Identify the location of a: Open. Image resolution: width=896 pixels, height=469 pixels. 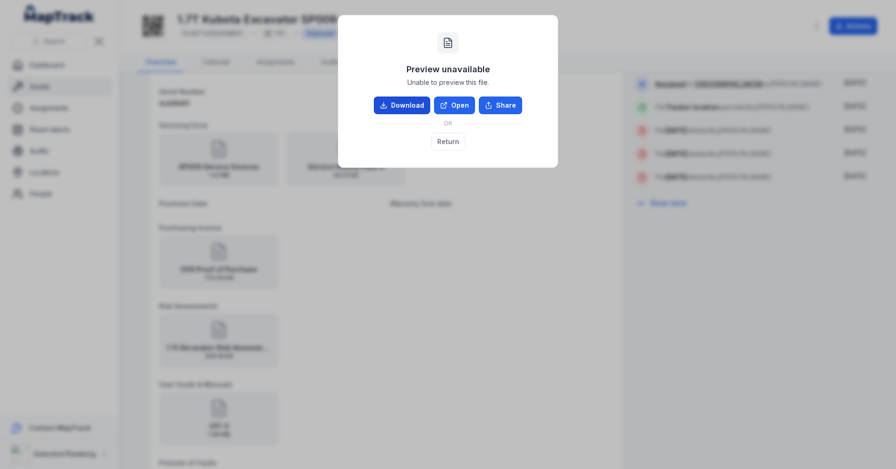
(454, 105).